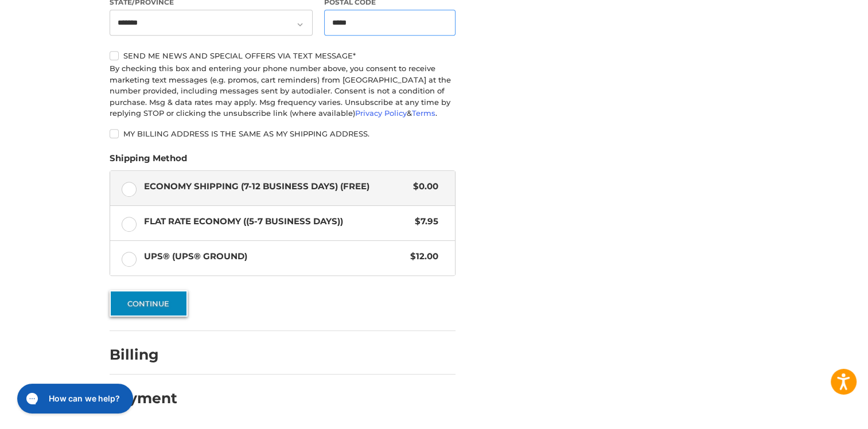  What do you see at coordinates (143, 355) in the screenshot?
I see `h2: Billing` at bounding box center [143, 355].